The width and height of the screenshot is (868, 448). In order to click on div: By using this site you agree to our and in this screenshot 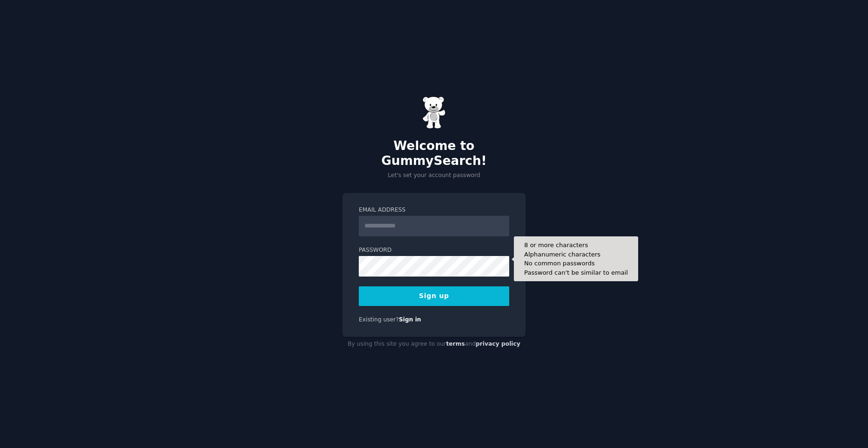, I will do `click(434, 344)`.